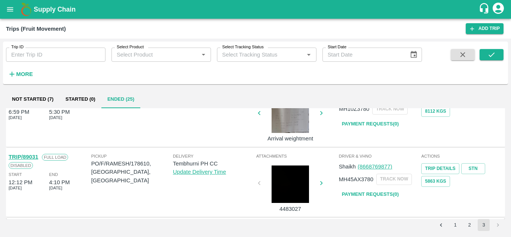 The width and height of the screenshot is (511, 237). I want to click on p: Tembhurni PH CC, so click(213, 163).